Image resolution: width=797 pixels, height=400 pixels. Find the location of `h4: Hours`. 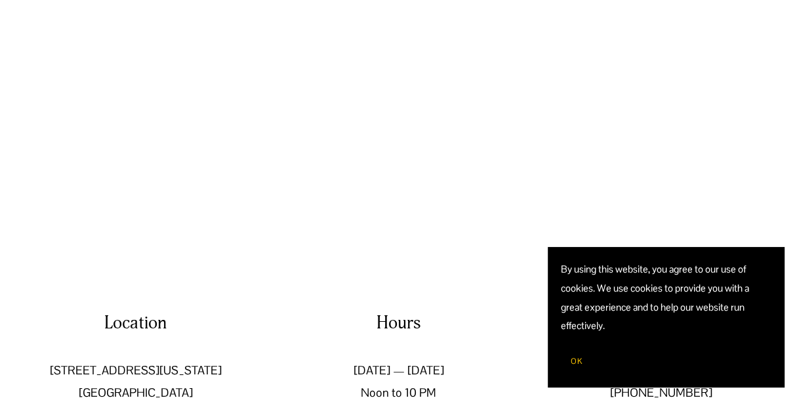

h4: Hours is located at coordinates (399, 323).